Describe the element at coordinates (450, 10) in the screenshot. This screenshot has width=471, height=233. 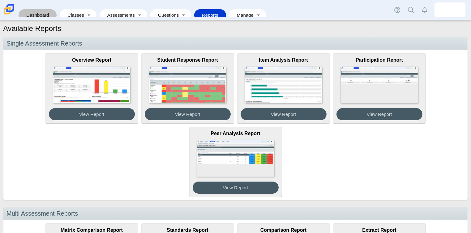
I see `a: martha.addo-preko.yyKIqf` at that location.